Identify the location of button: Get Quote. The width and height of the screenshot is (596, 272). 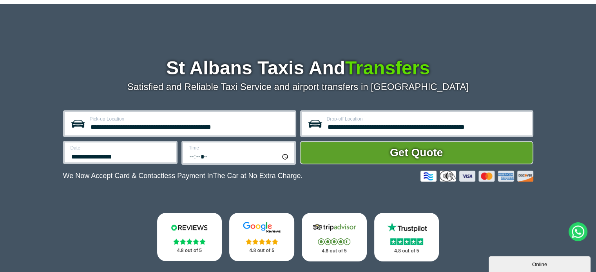
(417, 153).